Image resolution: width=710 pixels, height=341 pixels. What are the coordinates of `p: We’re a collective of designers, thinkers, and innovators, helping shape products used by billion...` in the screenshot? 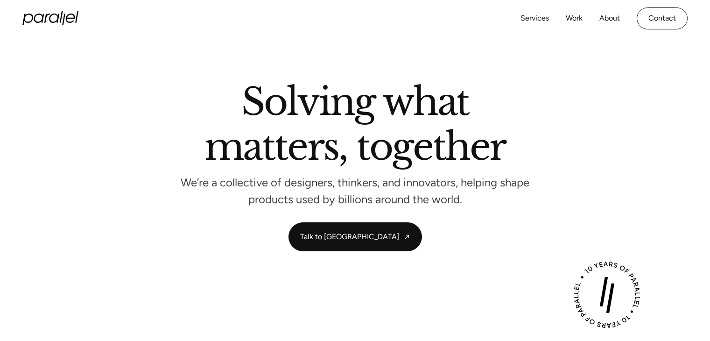 It's located at (355, 191).